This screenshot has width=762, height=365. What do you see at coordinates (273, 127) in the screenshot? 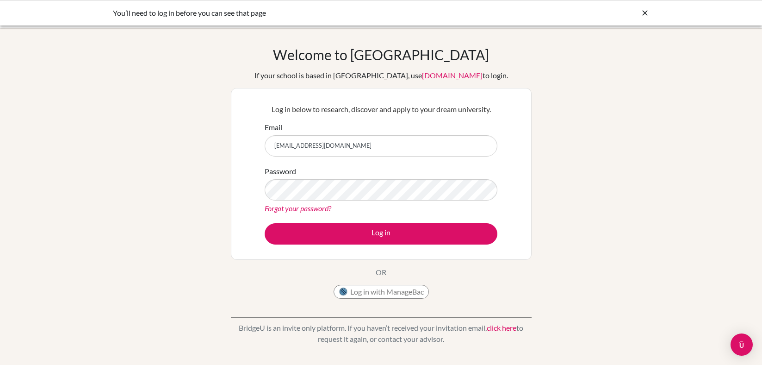
I see `label: Email` at bounding box center [273, 127].